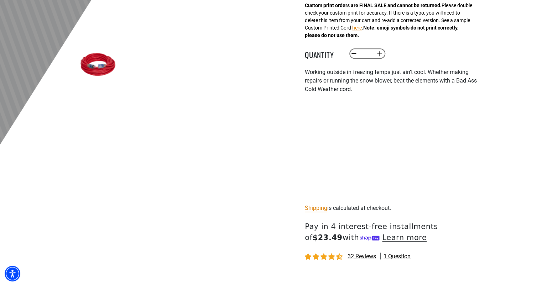  Describe the element at coordinates (12, 274) in the screenshot. I see `div: Accessibility Menu` at that location.